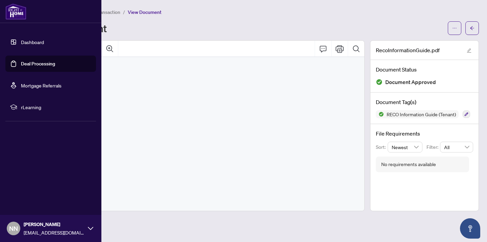 Image resolution: width=487 pixels, height=242 pixels. I want to click on img: Document Status, so click(380, 82).